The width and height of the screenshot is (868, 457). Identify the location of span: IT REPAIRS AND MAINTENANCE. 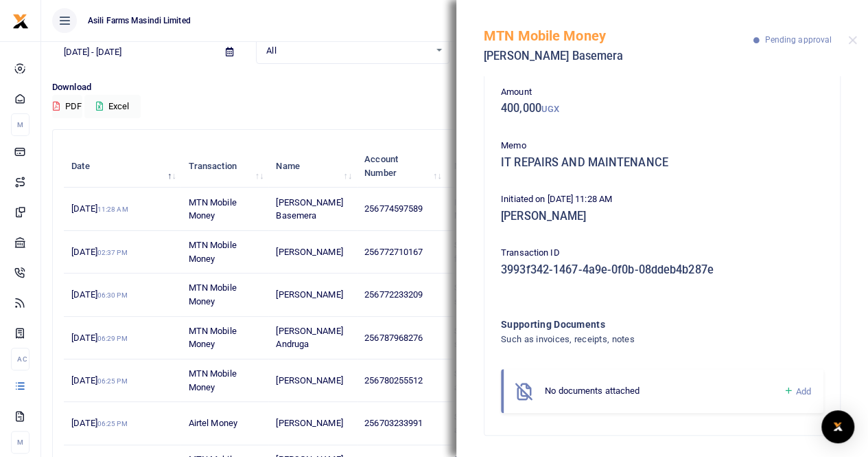
(486, 209).